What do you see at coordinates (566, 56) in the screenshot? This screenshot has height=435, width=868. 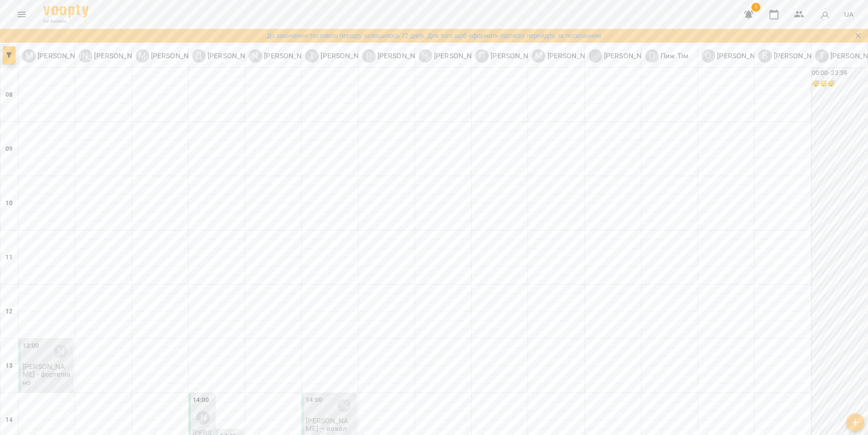 I see `div: Марченко Володимир Валерійович` at bounding box center [566, 56].